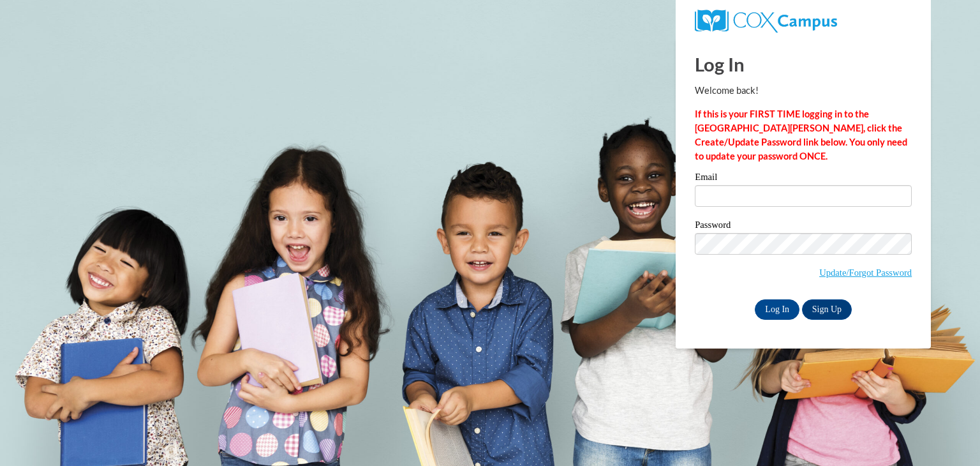  What do you see at coordinates (804, 226) in the screenshot?
I see `label: Password` at bounding box center [804, 226].